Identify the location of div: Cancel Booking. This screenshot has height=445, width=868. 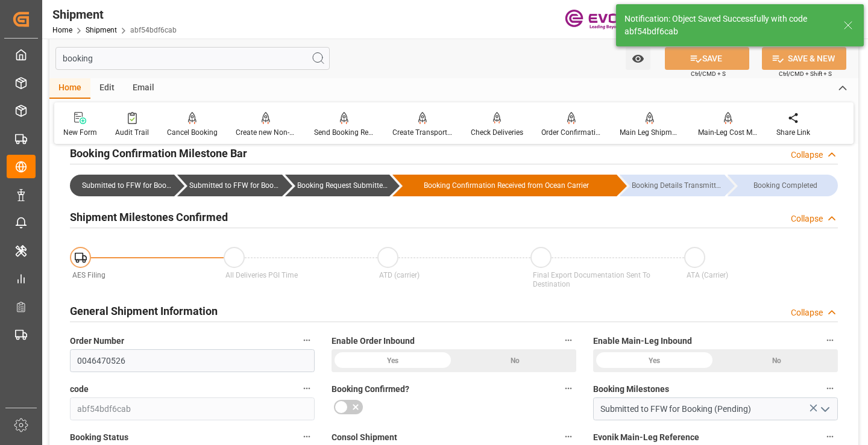
(192, 133).